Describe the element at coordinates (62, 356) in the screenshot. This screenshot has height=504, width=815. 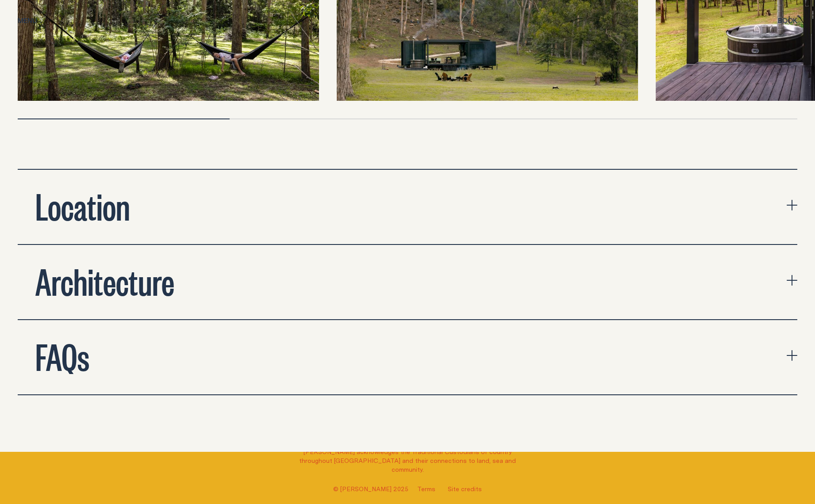
I see `h2: FAQs` at that location.